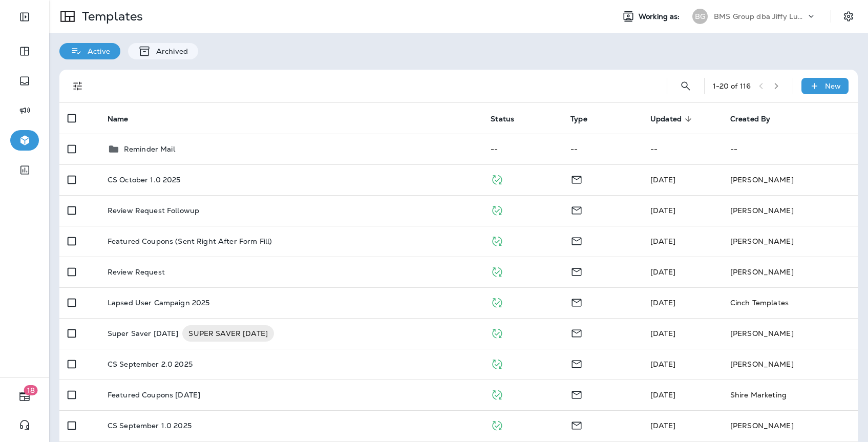 The image size is (868, 442). Describe the element at coordinates (700, 16) in the screenshot. I see `div: BG` at that location.